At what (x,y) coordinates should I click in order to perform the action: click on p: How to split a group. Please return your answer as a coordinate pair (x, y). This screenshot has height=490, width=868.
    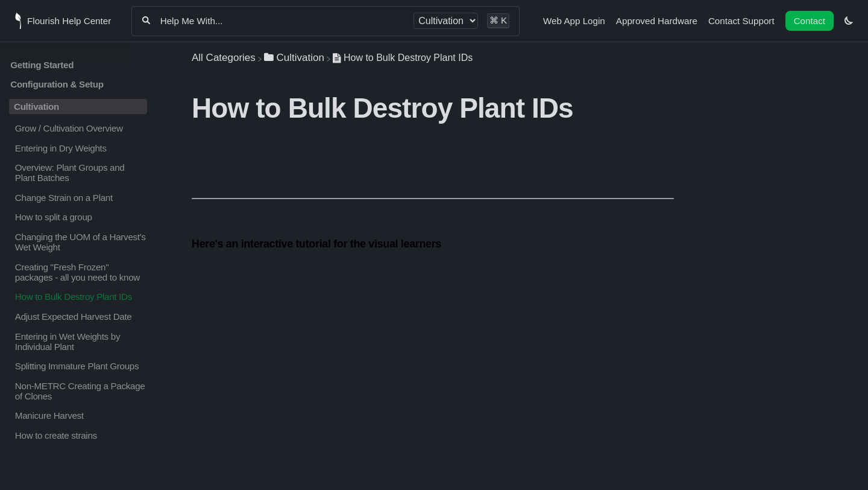
    Looking at the image, I should click on (81, 217).